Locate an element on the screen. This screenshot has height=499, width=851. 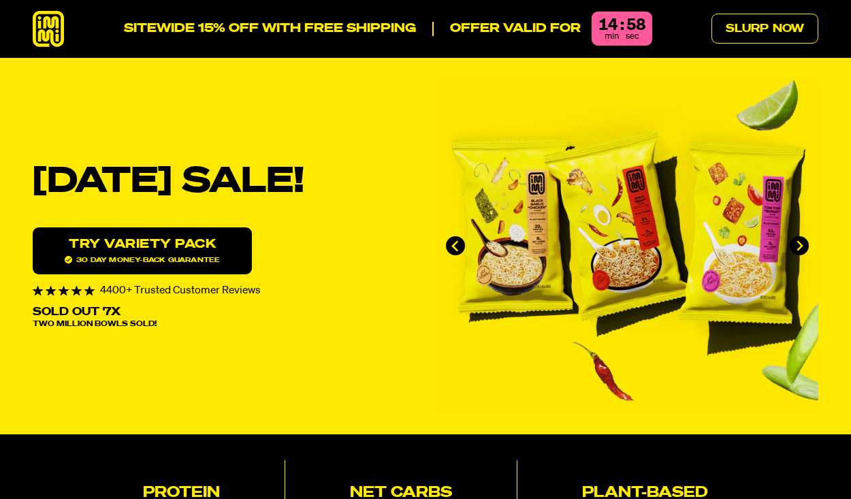
div: 14 is located at coordinates (608, 25).